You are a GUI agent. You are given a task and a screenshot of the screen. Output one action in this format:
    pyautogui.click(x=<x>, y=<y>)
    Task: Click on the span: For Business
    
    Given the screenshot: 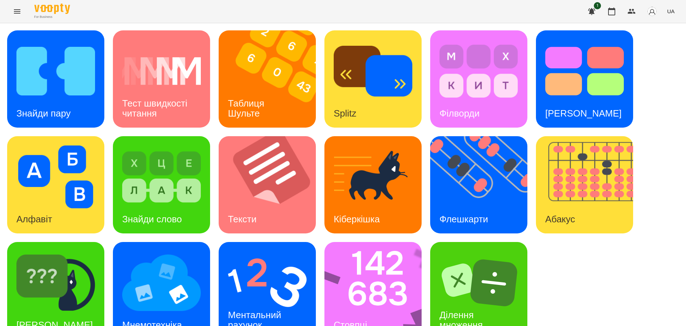 What is the action you would take?
    pyautogui.click(x=52, y=17)
    